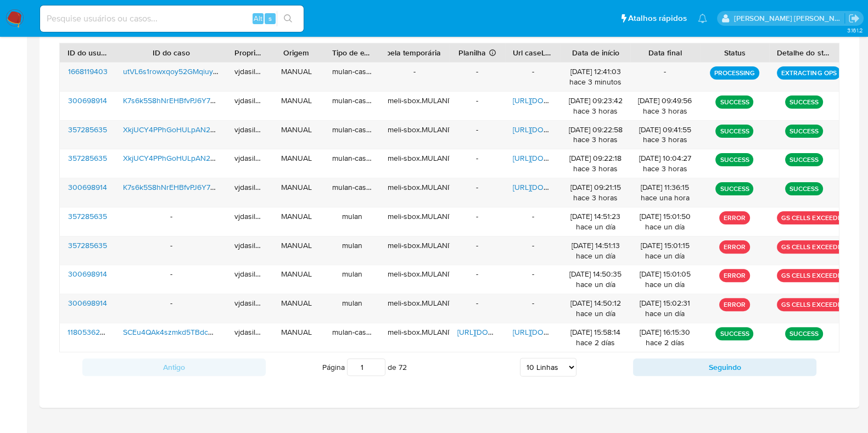 The height and width of the screenshot is (433, 868). I want to click on span: Alt, so click(258, 18).